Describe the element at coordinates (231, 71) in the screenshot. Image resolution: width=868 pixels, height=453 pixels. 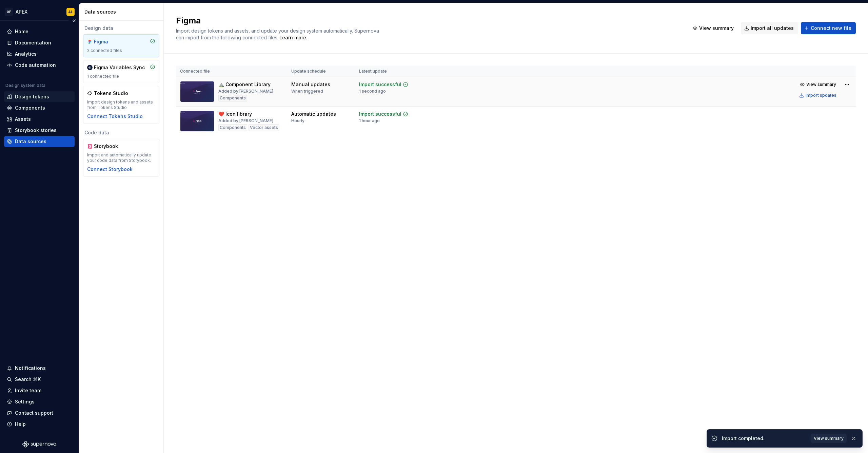
I see `th: Connected file` at that location.